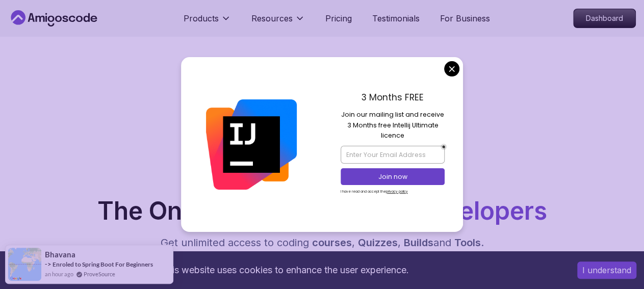  Describe the element at coordinates (322, 249) in the screenshot. I see `p: Get unlimited access to coding , , and . Start your journey or level up your career with Amigosco...` at that location.